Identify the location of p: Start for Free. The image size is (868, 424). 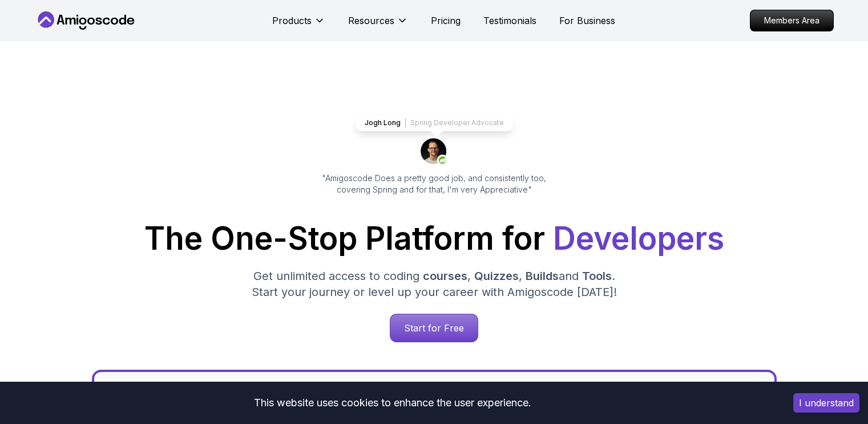
(433, 328).